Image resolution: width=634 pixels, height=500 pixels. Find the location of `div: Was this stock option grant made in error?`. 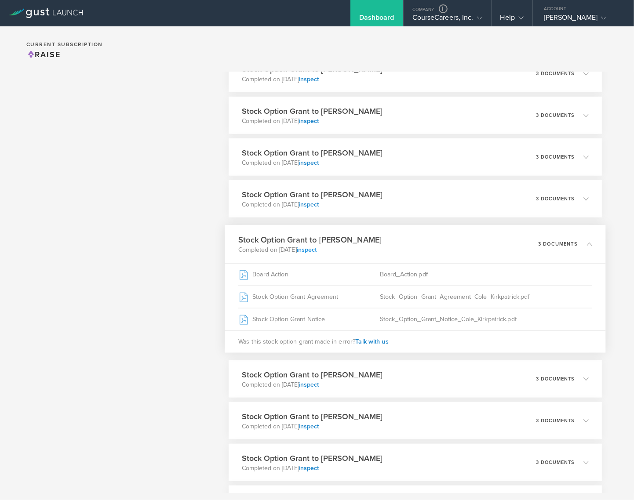

div: Was this stock option grant made in error? is located at coordinates (415, 341).